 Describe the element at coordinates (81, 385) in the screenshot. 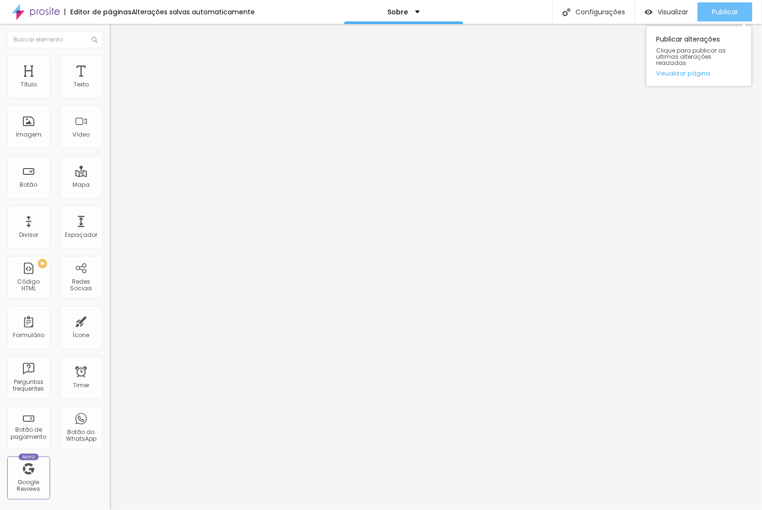

I see `div: Timer` at that location.